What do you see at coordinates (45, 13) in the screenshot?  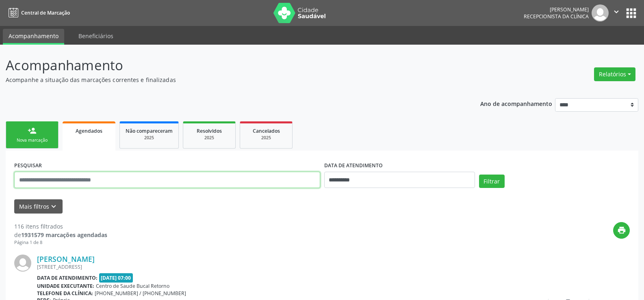 I see `span: Central de Marcação` at bounding box center [45, 13].